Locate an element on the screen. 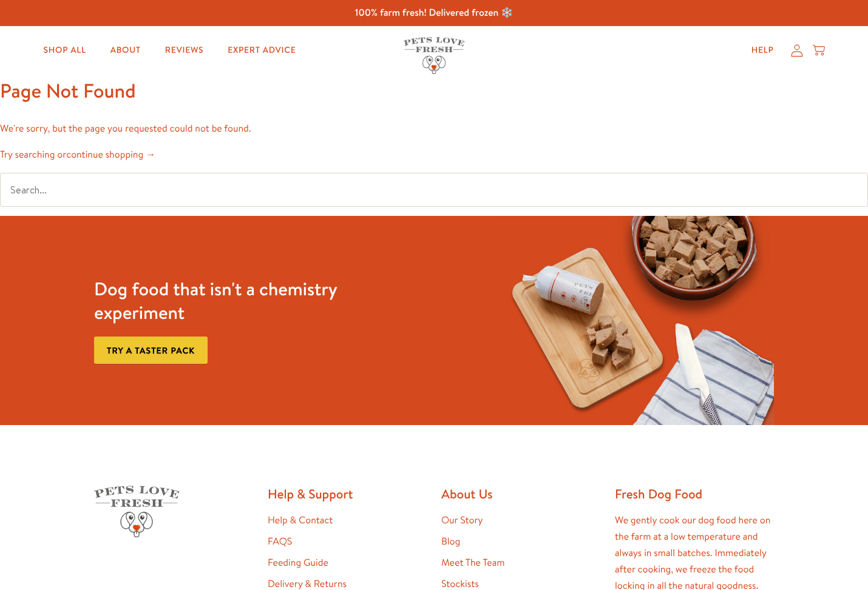  a: Meet The Team is located at coordinates (473, 563).